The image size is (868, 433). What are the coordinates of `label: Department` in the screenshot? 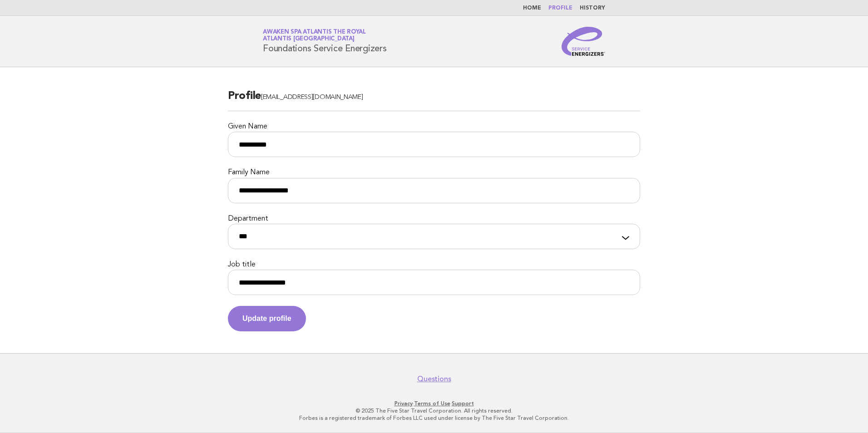 It's located at (434, 219).